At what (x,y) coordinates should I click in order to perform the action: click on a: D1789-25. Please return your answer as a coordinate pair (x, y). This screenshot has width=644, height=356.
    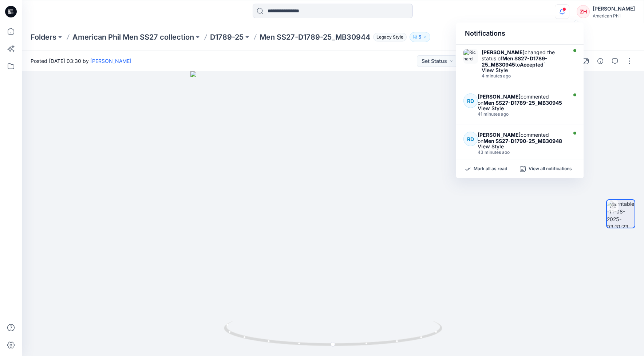
    Looking at the image, I should click on (227, 37).